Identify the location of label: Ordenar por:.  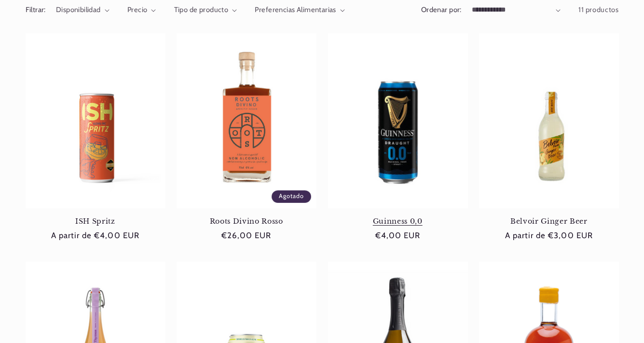
(442, 9).